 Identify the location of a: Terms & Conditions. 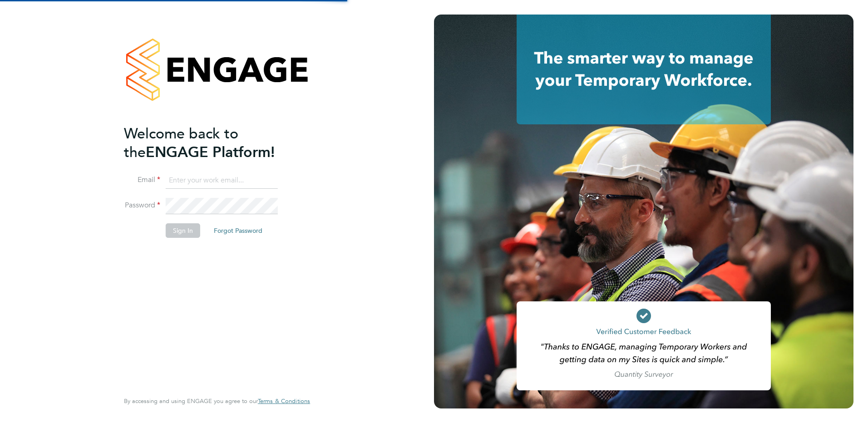
(283, 401).